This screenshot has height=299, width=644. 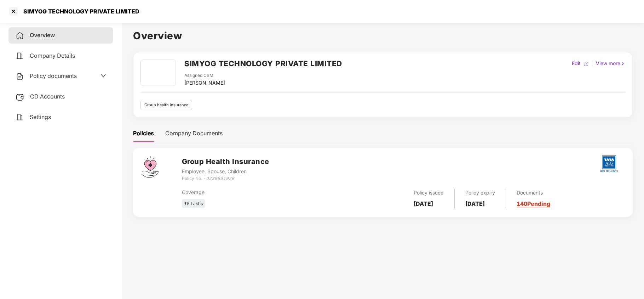 I want to click on div: Policies, so click(x=143, y=133).